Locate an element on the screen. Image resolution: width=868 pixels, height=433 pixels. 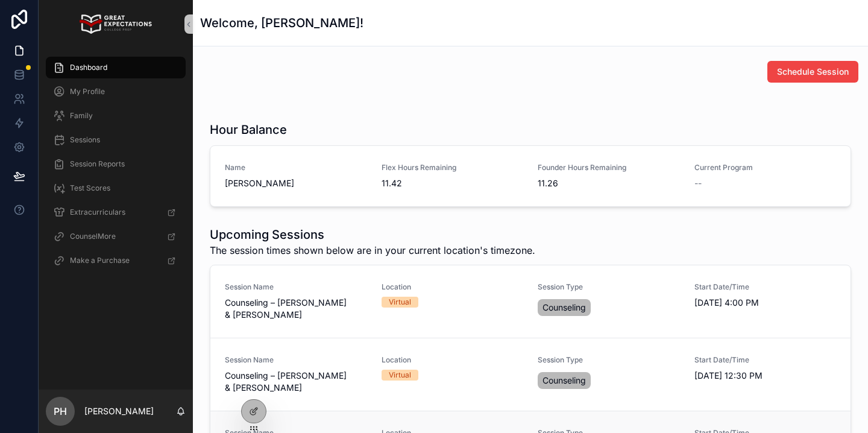
h1: Hour Balance is located at coordinates (248, 129).